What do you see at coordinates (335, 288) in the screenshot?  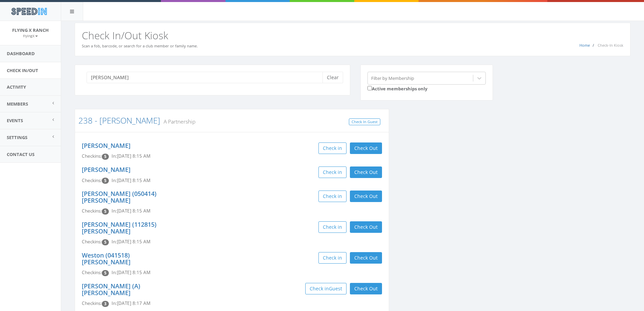 I see `span: Guest` at bounding box center [335, 288].